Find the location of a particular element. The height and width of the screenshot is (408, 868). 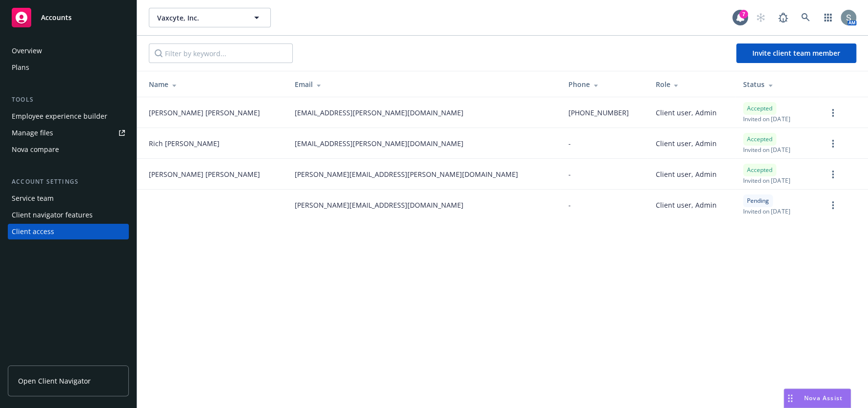

span: Vaxcyte, Inc. is located at coordinates (199, 18).